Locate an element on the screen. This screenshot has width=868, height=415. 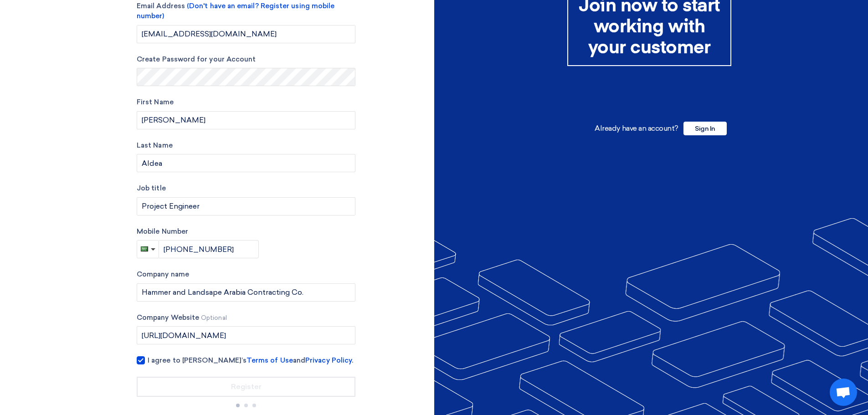
label: Last Name is located at coordinates (246, 145).